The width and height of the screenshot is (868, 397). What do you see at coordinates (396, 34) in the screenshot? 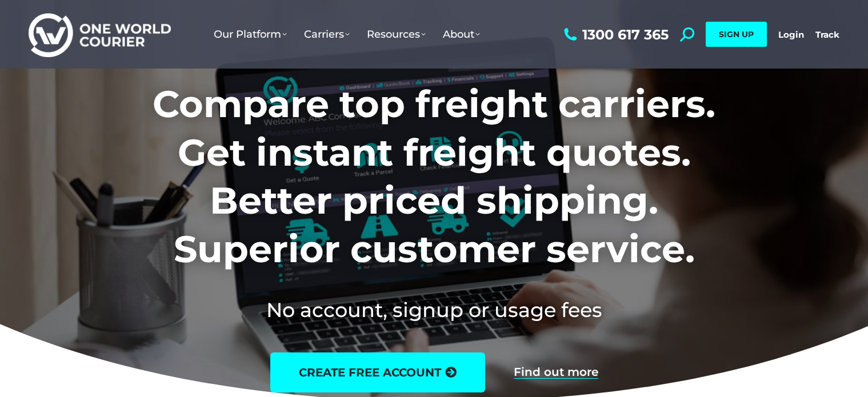
I see `a: Resources` at bounding box center [396, 34].